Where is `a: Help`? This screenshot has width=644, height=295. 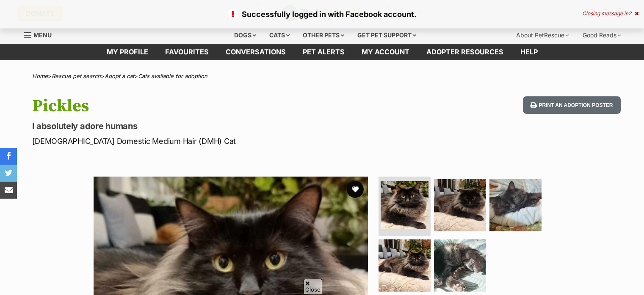 a: Help is located at coordinates (529, 51).